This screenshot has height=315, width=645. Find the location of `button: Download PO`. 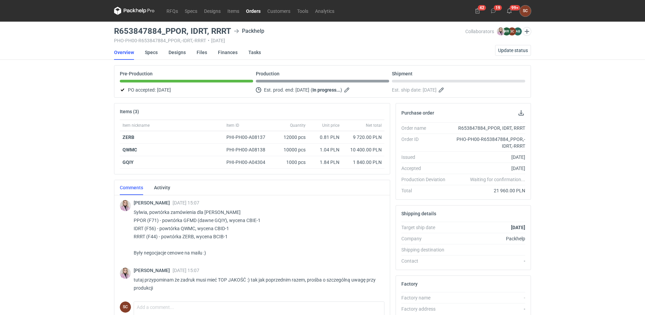

button: Download PO is located at coordinates (521, 113).